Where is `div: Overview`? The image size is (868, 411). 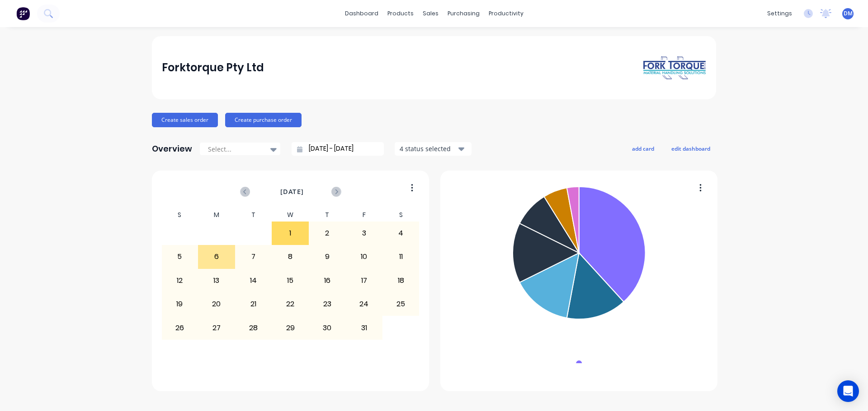 div: Overview is located at coordinates (172, 149).